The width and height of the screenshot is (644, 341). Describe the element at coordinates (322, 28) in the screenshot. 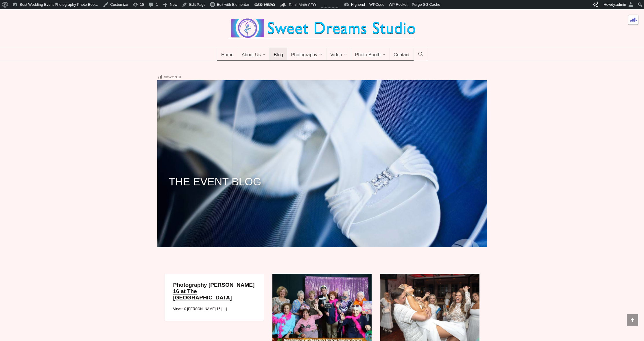

I see `img: Best Wedding Event Photography Photo Booth Videography NJ NY` at that location.